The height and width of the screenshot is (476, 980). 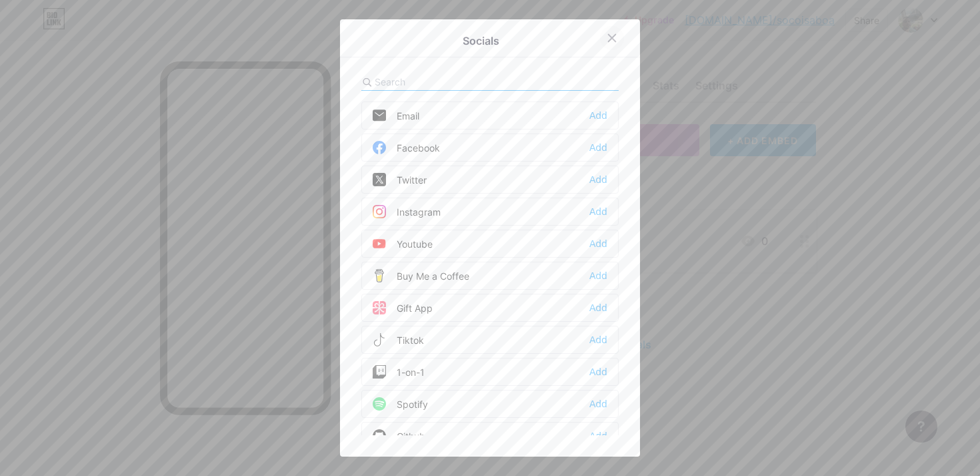 I want to click on div: Instagram, so click(x=407, y=212).